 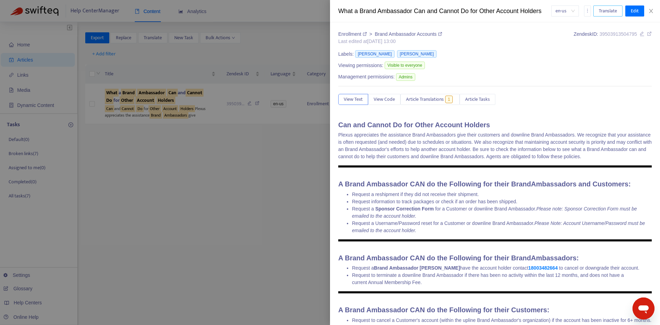 I want to click on li: Request a for a Customer or downline Brand Ambassador., so click(x=502, y=213).